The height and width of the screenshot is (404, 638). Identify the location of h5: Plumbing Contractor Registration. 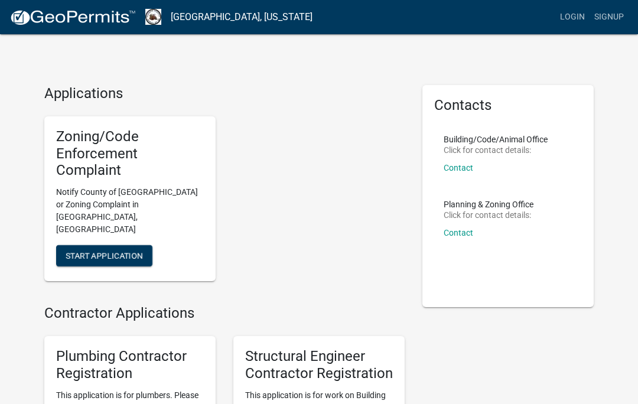
(130, 365).